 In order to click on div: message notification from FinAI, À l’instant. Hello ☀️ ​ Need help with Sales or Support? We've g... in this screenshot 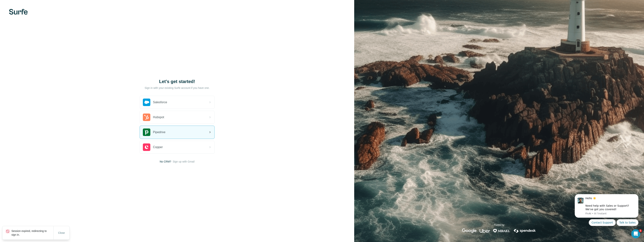, I will do `click(37, 15)`.